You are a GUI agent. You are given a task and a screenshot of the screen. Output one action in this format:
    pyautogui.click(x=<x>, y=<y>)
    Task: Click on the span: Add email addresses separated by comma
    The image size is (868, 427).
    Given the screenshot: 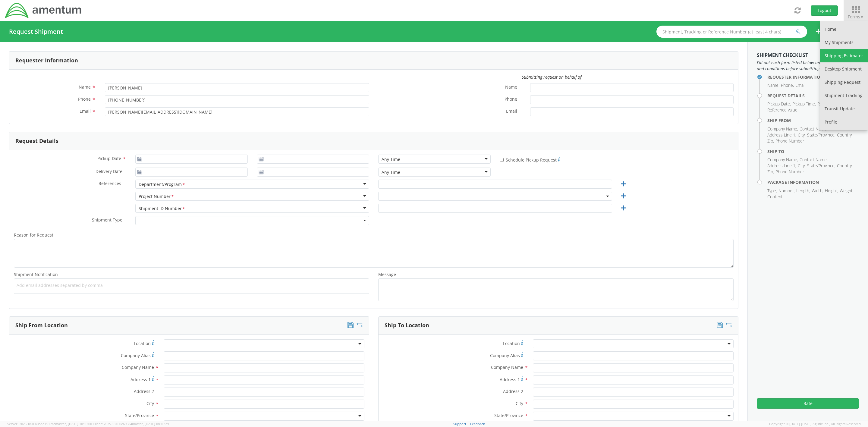 What is the action you would take?
    pyautogui.click(x=191, y=285)
    